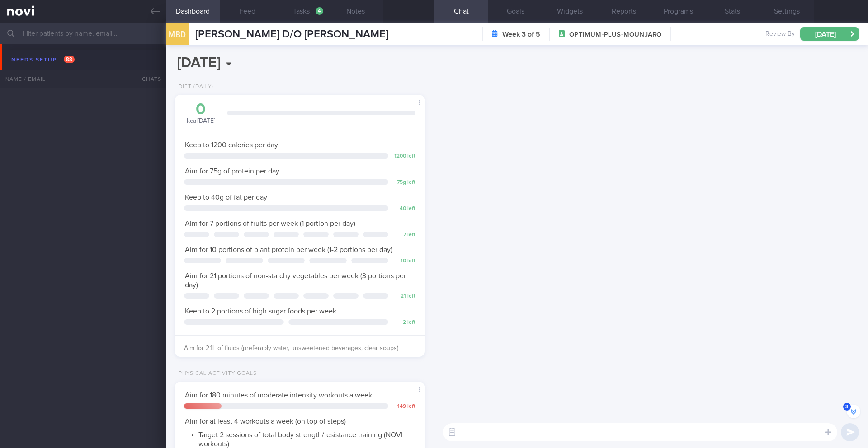 The image size is (868, 448). What do you see at coordinates (404, 235) in the screenshot?
I see `div: 7 left` at bounding box center [404, 235].